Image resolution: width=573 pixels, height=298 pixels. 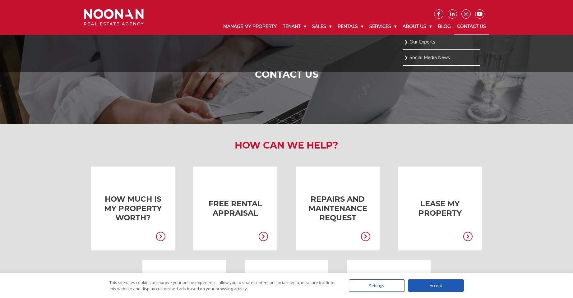 I want to click on a: About Us, so click(x=417, y=26).